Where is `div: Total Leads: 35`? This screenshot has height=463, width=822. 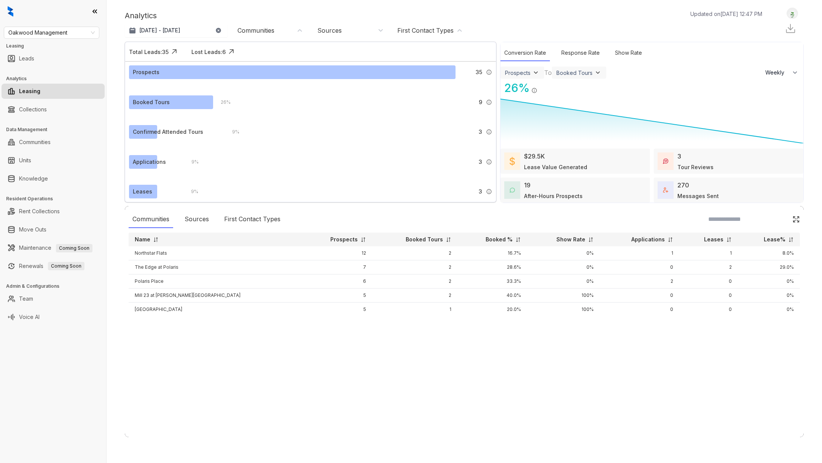 div: Total Leads: 35 is located at coordinates (149, 52).